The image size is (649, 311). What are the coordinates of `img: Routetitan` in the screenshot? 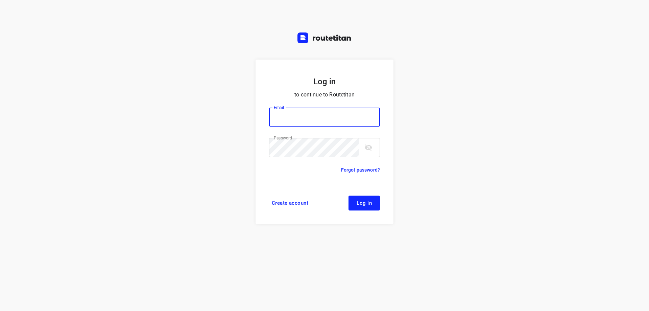 It's located at (325, 38).